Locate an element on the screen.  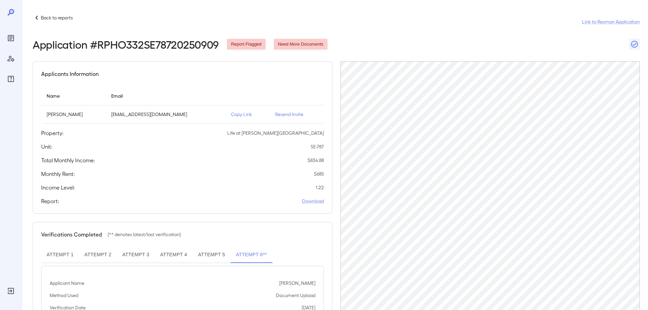
p: Method Used is located at coordinates (64, 295).